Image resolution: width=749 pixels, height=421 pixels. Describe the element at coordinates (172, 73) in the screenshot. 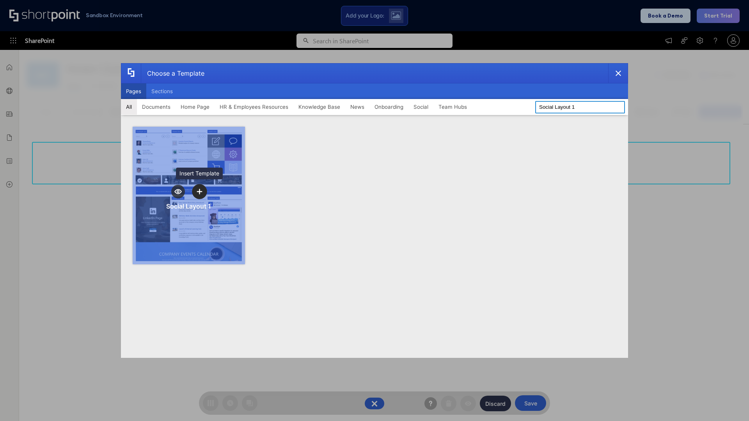

I see `div: Choose a Template` at that location.